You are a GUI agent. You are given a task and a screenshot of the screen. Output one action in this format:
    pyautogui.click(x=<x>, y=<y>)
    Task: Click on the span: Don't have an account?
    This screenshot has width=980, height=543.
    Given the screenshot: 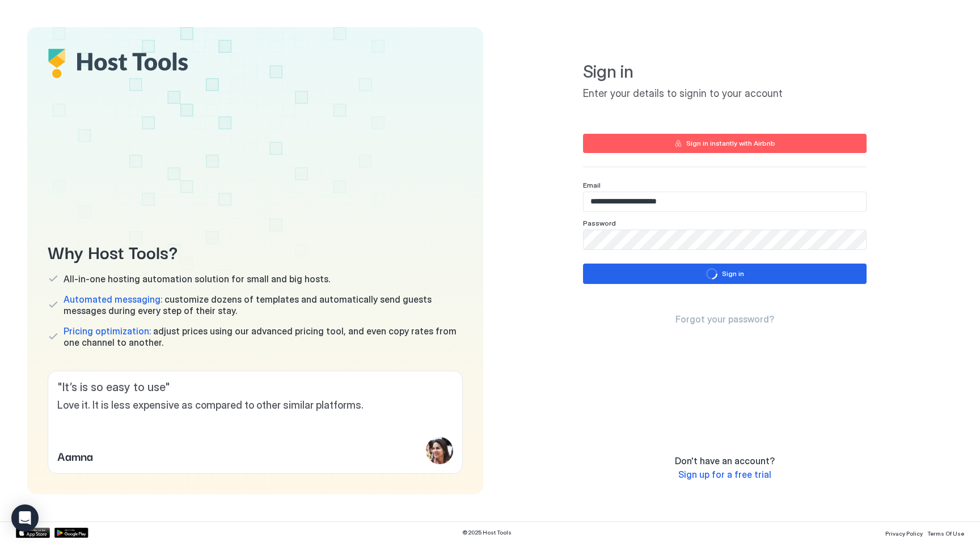 What is the action you would take?
    pyautogui.click(x=725, y=461)
    